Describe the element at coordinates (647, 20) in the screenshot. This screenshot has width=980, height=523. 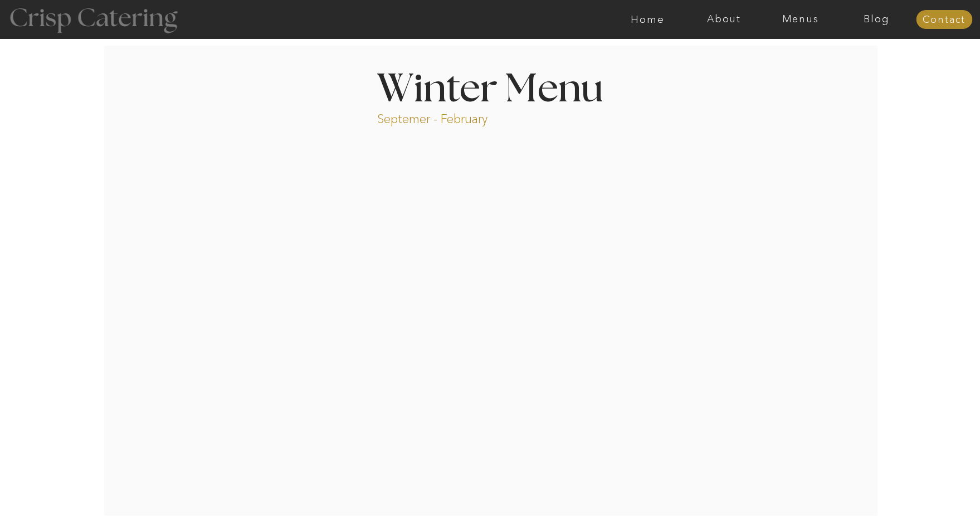
I see `nav: Home` at that location.